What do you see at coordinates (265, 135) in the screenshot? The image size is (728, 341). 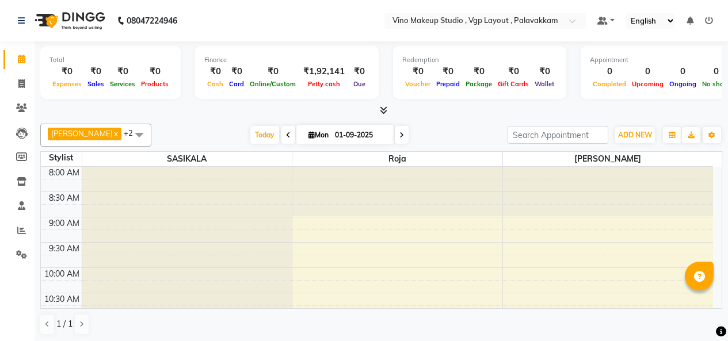 I see `span: Today` at bounding box center [265, 135].